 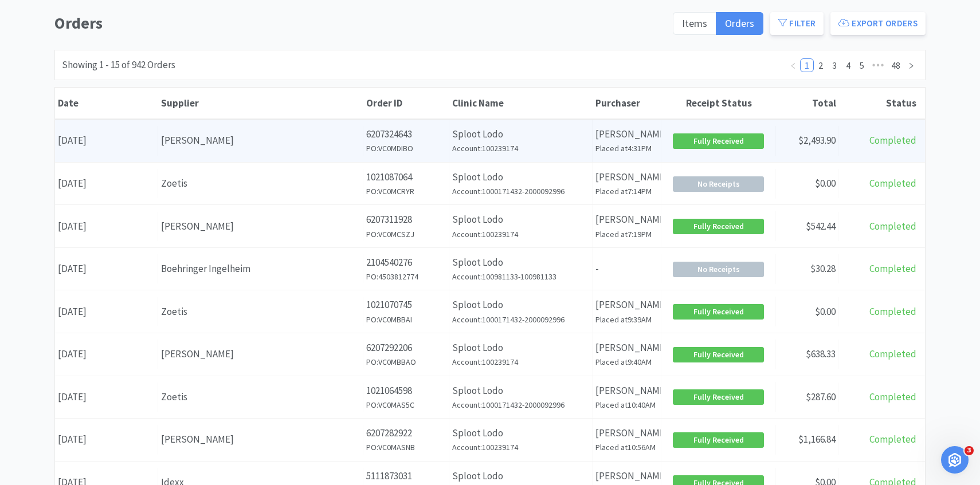 What do you see at coordinates (817, 440) in the screenshot?
I see `span: $1,166.84` at bounding box center [817, 440].